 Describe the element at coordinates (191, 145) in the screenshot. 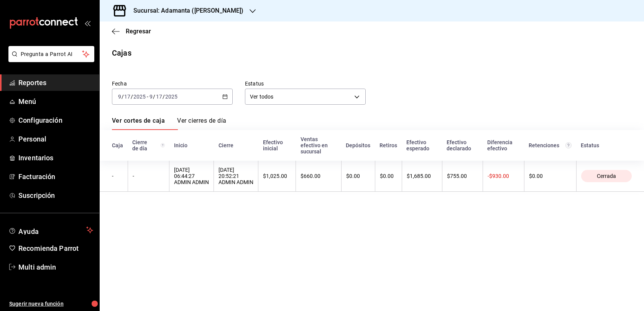

I see `div: Inicio` at that location.